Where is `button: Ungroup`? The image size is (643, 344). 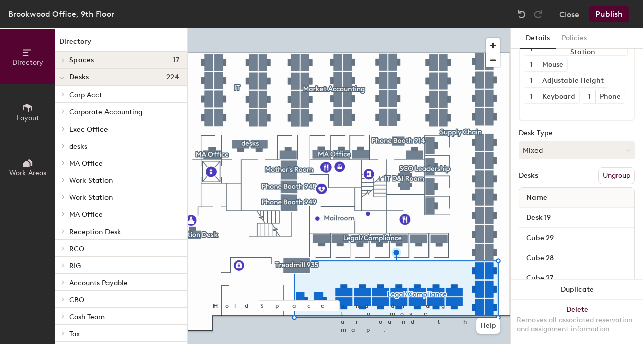
button: Ungroup is located at coordinates (616, 176).